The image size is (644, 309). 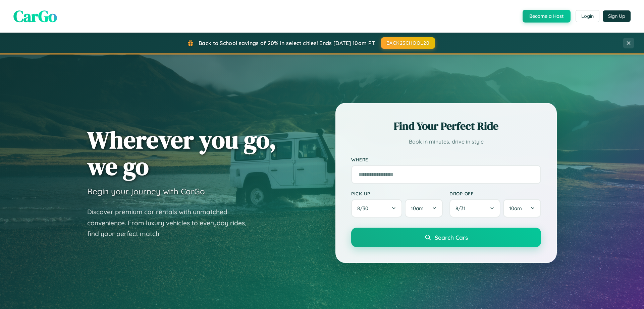 What do you see at coordinates (588, 16) in the screenshot?
I see `button: Login` at bounding box center [588, 16].